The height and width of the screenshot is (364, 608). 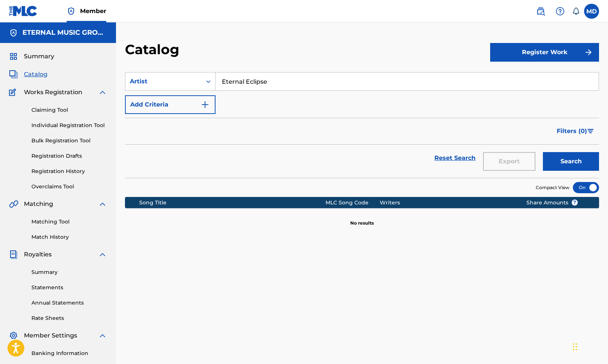 I want to click on a: Registration Drafts, so click(x=69, y=156).